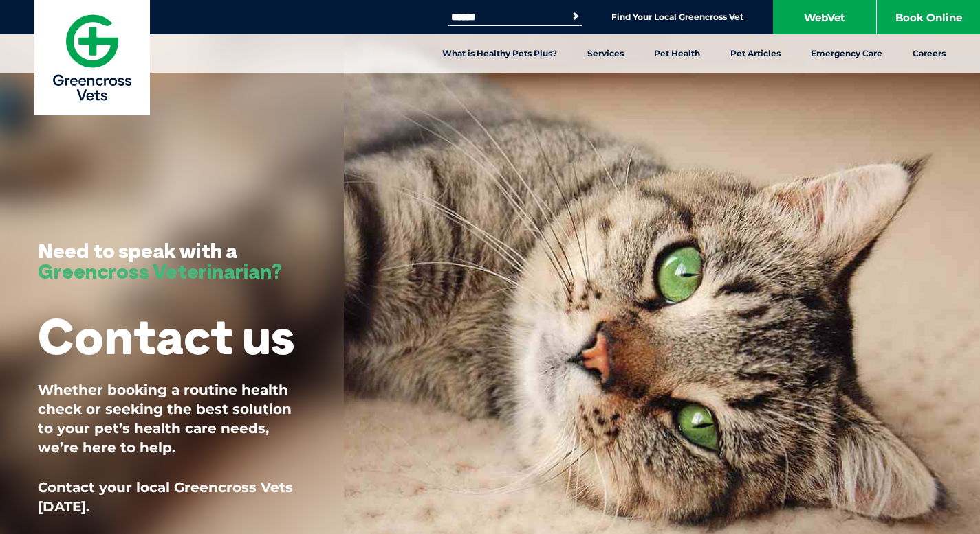  I want to click on a: What is Healthy Pets Plus?, so click(499, 53).